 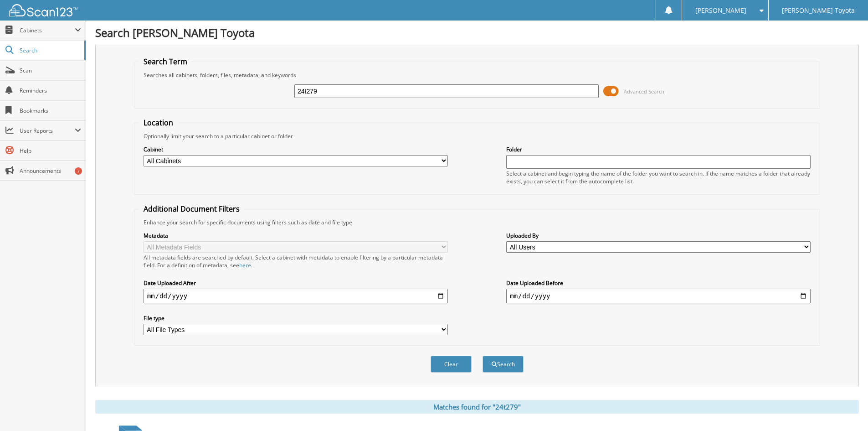 What do you see at coordinates (296, 235) in the screenshot?
I see `label: Metadata` at bounding box center [296, 235].